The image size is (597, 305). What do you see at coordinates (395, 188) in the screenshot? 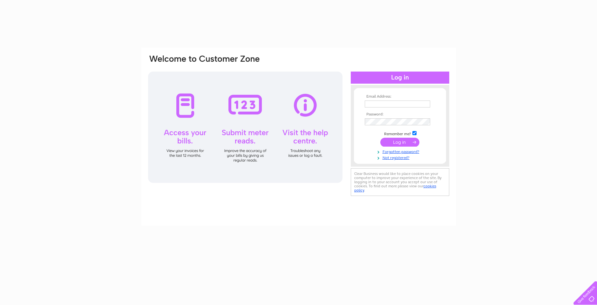
I see `a: cookies policy` at bounding box center [395, 188].